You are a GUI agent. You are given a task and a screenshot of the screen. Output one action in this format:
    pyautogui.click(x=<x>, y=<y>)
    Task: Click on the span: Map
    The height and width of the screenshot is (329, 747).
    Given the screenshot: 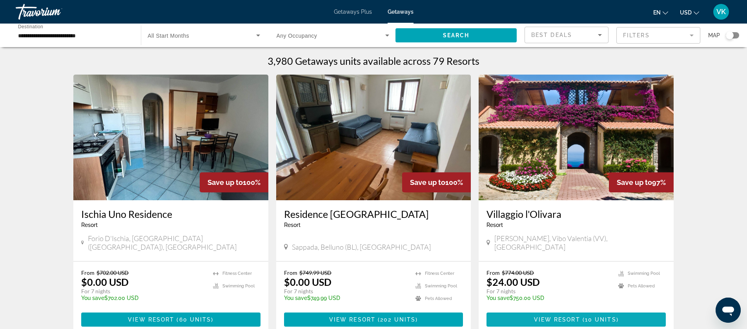 What is the action you would take?
    pyautogui.click(x=714, y=35)
    